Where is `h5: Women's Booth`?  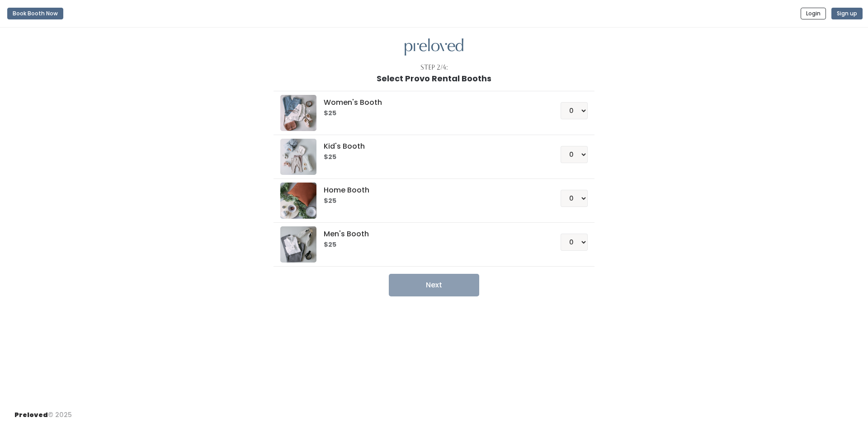 h5: Women's Booth is located at coordinates (431, 103).